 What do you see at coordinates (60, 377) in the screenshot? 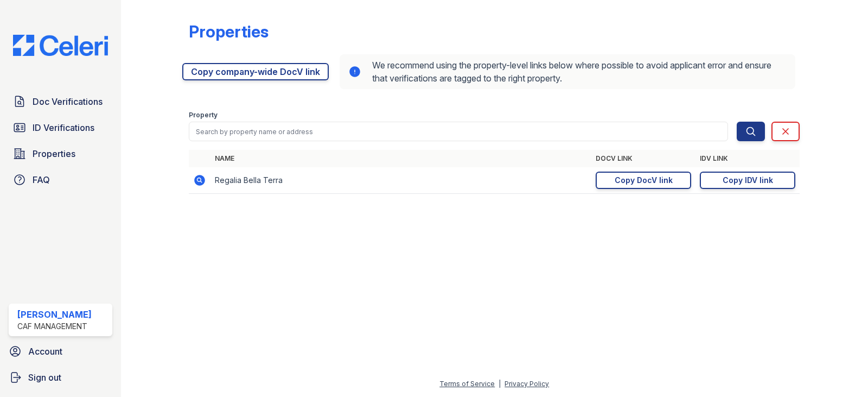
I see `button: Sign out` at bounding box center [60, 377].